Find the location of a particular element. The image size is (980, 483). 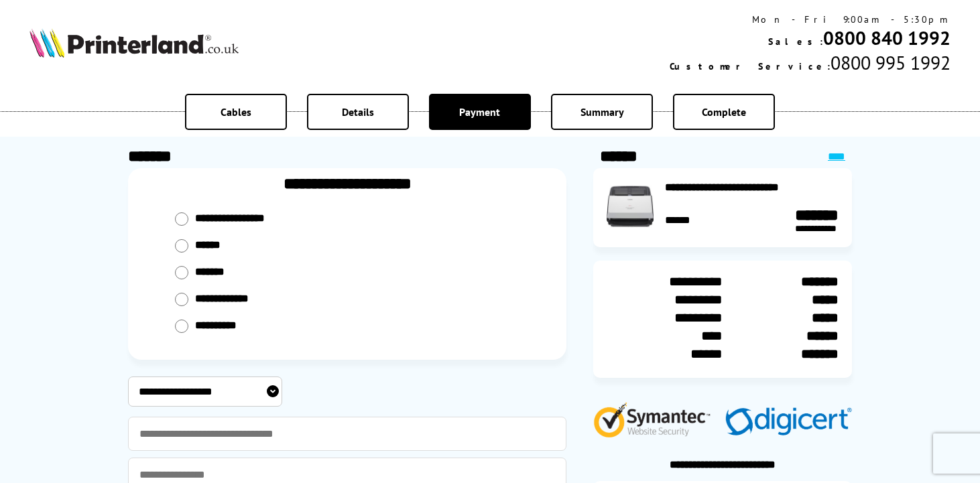

span: Complete is located at coordinates (724, 112).